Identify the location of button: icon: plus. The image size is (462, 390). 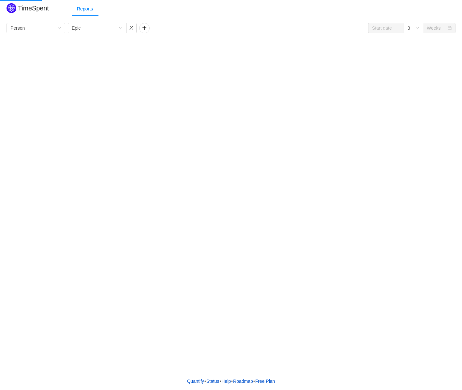
(144, 28).